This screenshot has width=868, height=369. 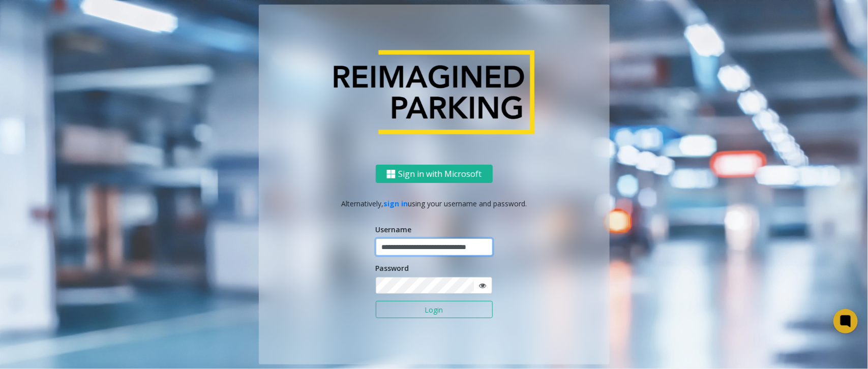 What do you see at coordinates (393, 268) in the screenshot?
I see `label: Password` at bounding box center [393, 268].